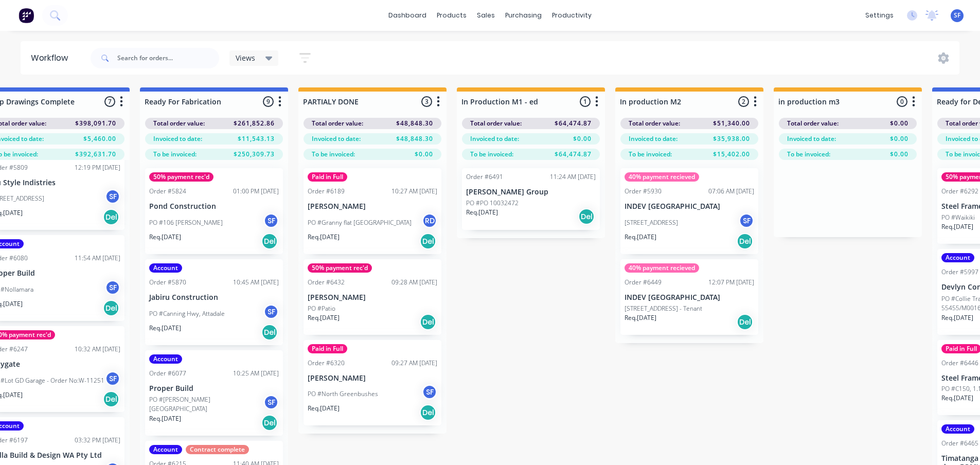 The width and height of the screenshot is (980, 465). What do you see at coordinates (214, 298) in the screenshot?
I see `p: Jabiru Construction` at bounding box center [214, 298].